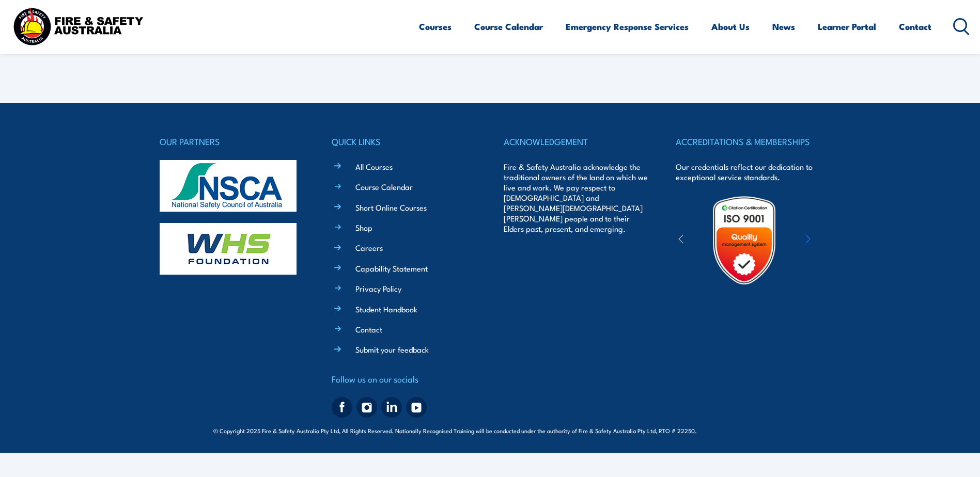 Image resolution: width=980 pixels, height=477 pixels. What do you see at coordinates (374, 166) in the screenshot?
I see `a: All Courses` at bounding box center [374, 166].